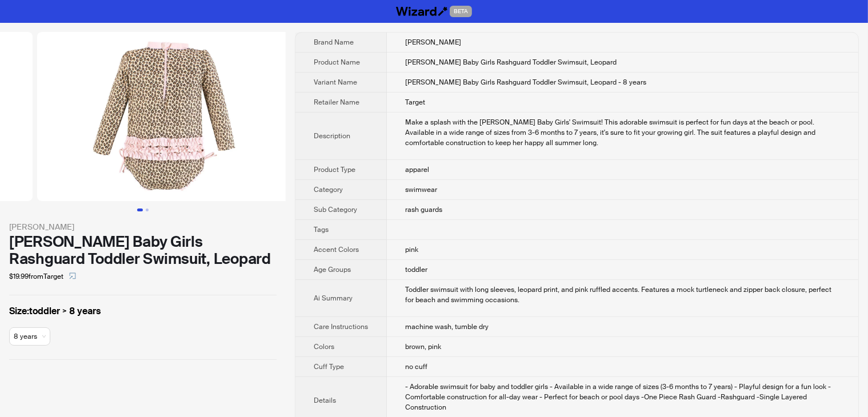 This screenshot has height=417, width=868. Describe the element at coordinates (417, 170) in the screenshot. I see `span: apparel` at that location.